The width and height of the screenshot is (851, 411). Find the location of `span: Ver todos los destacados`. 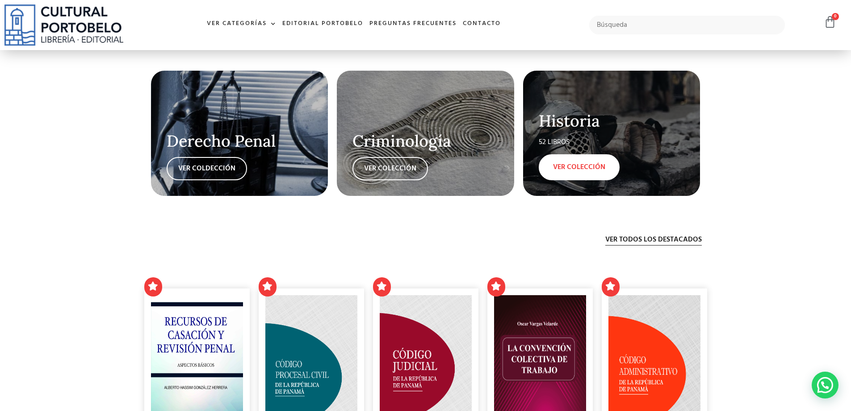

span: Ver todos los destacados is located at coordinates (654, 239).